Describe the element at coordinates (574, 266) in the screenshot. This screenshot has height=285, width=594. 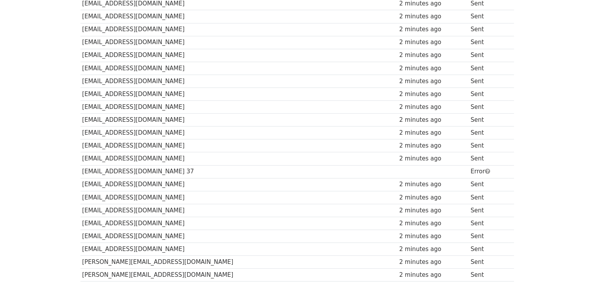
I see `div: Chat Widget` at that location.